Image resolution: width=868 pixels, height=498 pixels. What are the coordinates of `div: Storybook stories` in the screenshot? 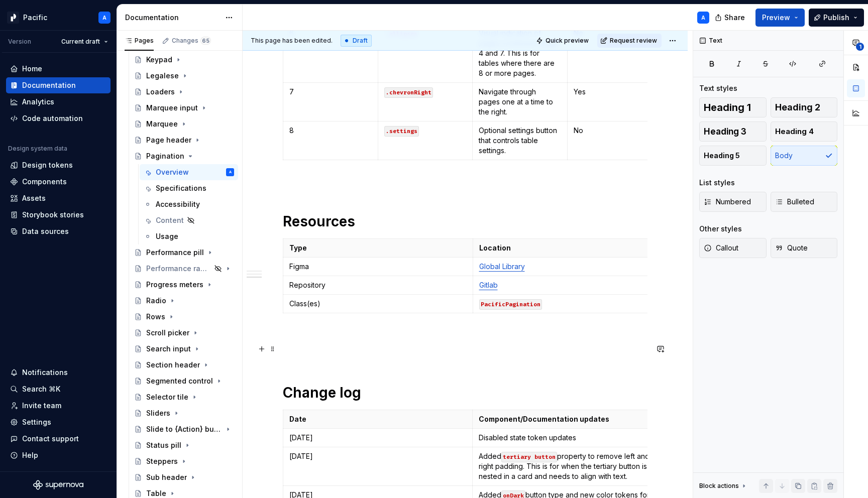 It's located at (52, 215).